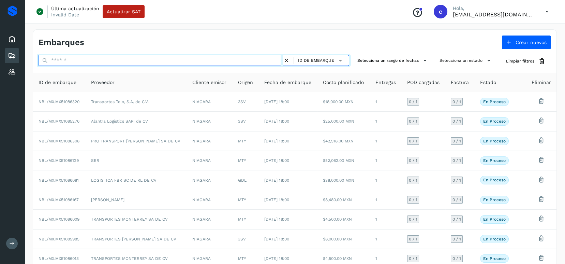 The height and width of the screenshot is (264, 565). What do you see at coordinates (344, 200) in the screenshot?
I see `td: $8,480.00 MXN` at bounding box center [344, 200].